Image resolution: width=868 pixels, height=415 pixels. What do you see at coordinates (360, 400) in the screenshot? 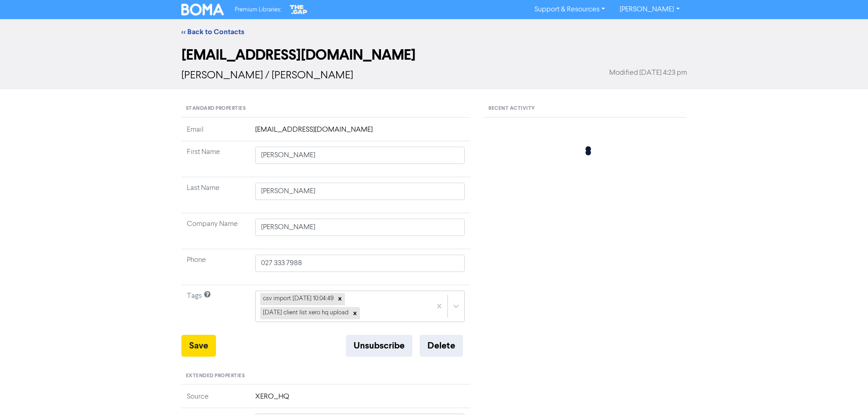
I see `td: XERO_HQ` at bounding box center [360, 400].